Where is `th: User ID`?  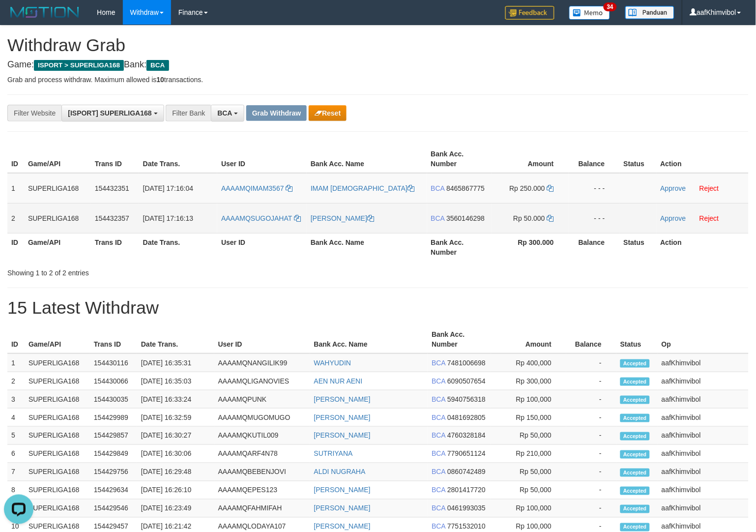 th: User ID is located at coordinates (262, 159).